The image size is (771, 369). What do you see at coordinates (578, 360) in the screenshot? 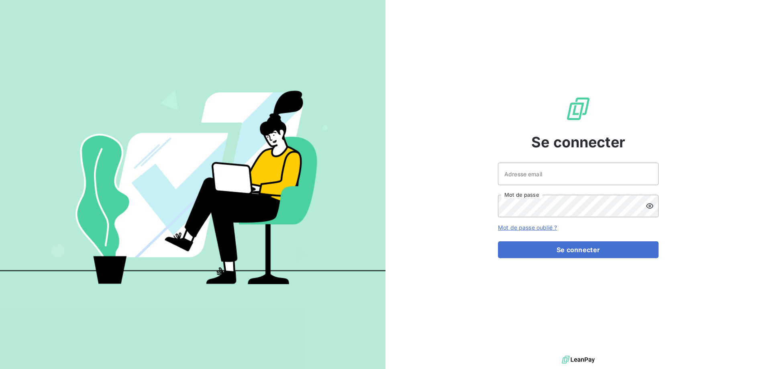
I see `img: logo` at bounding box center [578, 360].